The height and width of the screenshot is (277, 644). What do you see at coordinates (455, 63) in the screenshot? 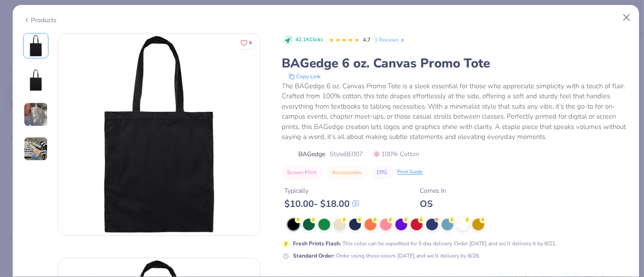
I see `div: BAGedge 6 oz. Canvas Promo Tote` at bounding box center [455, 63].